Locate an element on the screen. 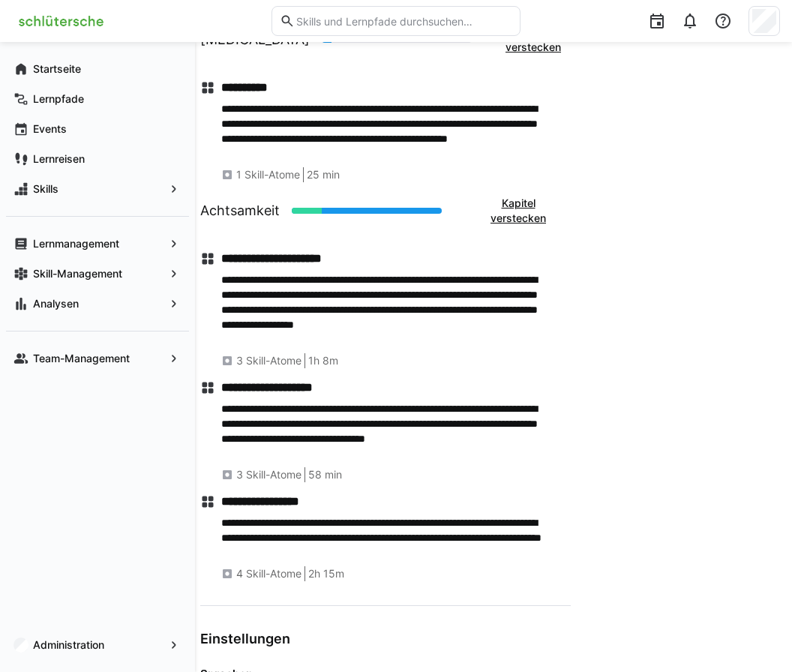 The image size is (792, 672). input: Skills und Lernpfade durchsuchen… is located at coordinates (404, 21).